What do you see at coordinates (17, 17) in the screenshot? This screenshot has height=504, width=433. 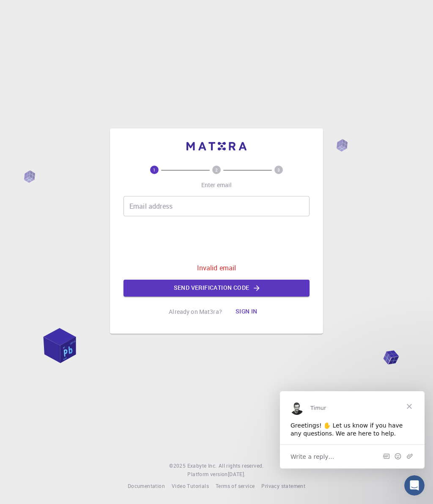 I see `img: Profile image for Timur` at bounding box center [17, 17].